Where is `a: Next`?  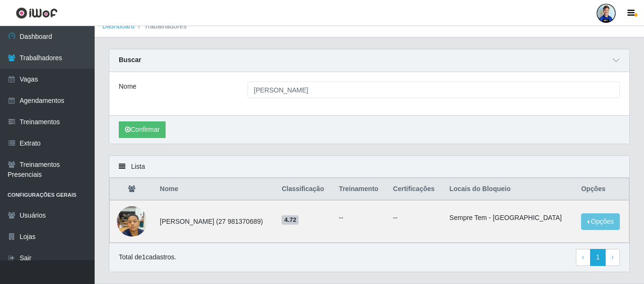
a: Next is located at coordinates (612, 257).